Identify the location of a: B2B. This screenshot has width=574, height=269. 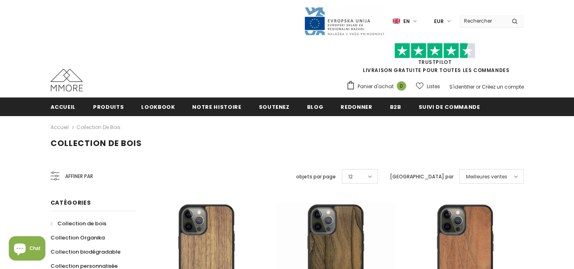
(396, 106).